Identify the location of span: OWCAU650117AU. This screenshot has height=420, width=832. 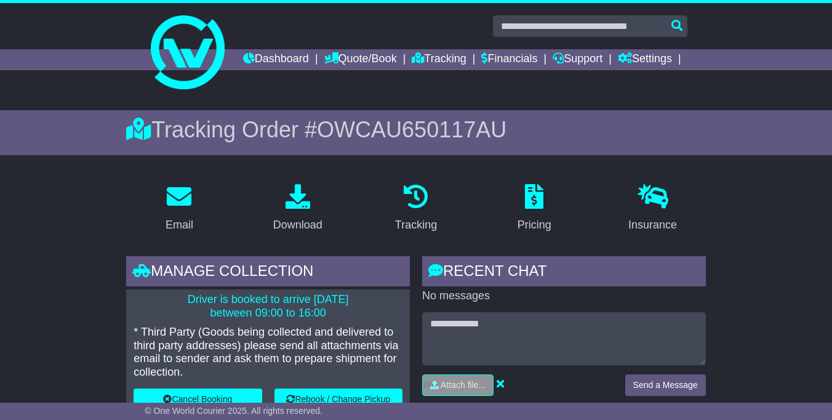
(412, 129).